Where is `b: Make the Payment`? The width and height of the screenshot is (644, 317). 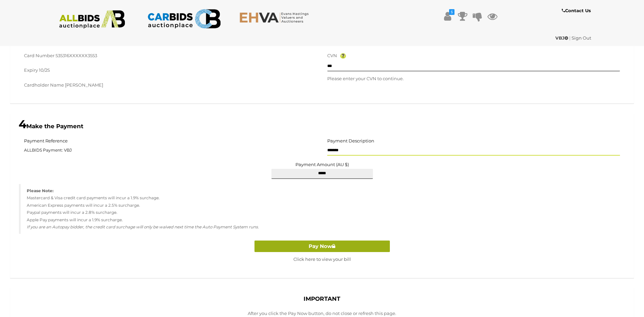
b: Make the Payment is located at coordinates (51, 126).